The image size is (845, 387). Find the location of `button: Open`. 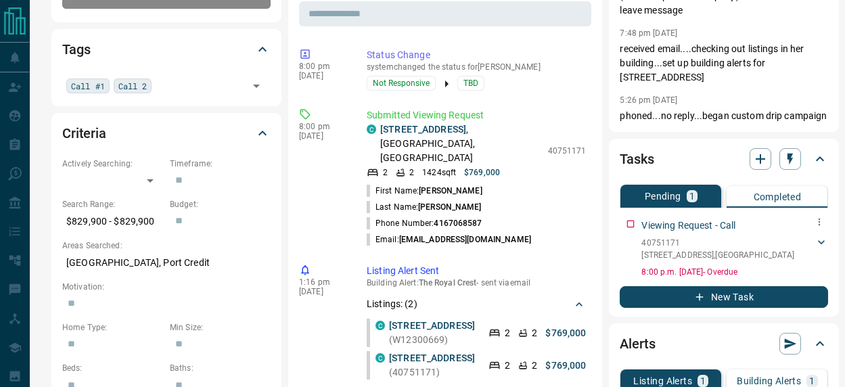

button: Open is located at coordinates (256, 86).